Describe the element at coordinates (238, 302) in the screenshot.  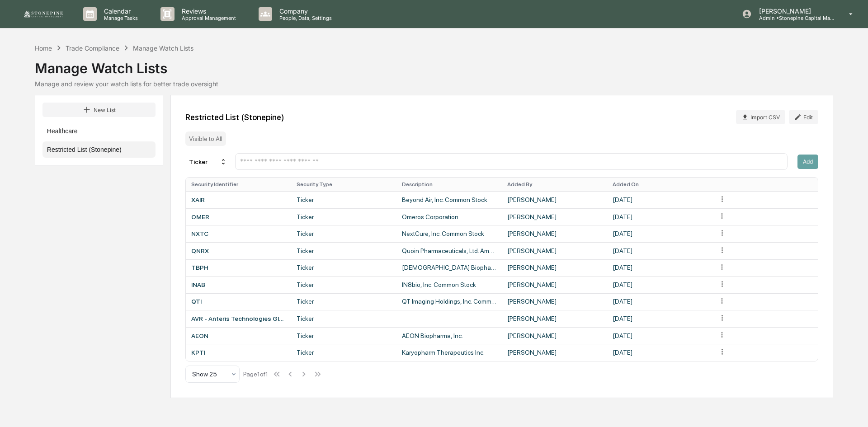
I see `div: QTI` at that location.